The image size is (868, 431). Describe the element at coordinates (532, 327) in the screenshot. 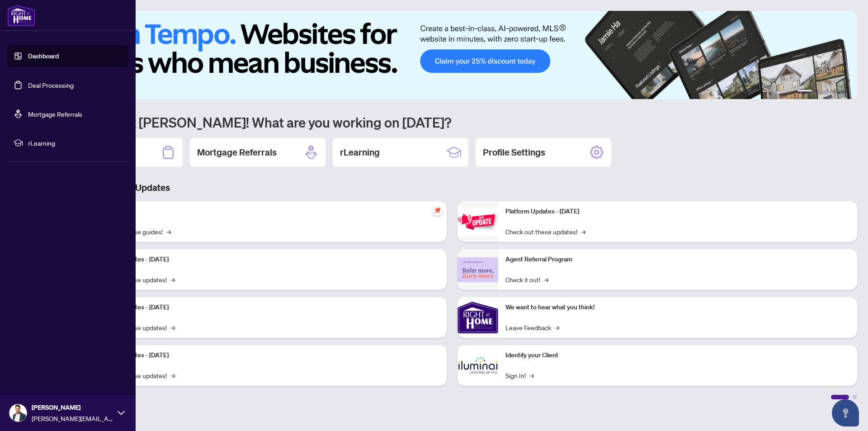

I see `a: Leave Feedback→` at that location.